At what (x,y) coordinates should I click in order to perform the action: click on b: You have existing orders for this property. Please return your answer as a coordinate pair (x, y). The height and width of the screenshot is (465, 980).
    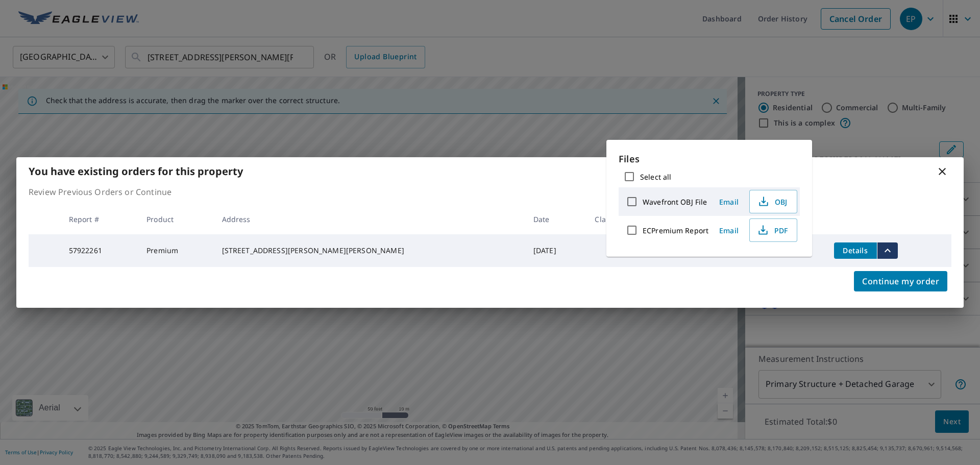
    Looking at the image, I should click on (136, 171).